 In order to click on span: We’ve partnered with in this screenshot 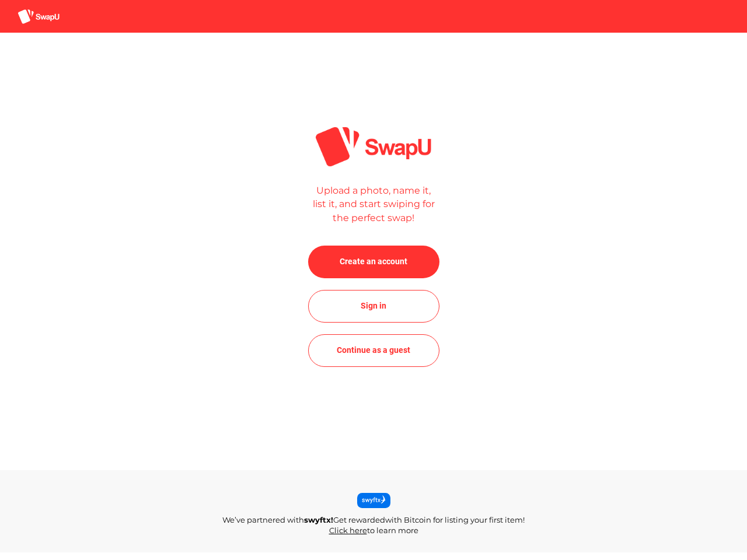, I will do `click(263, 519)`.